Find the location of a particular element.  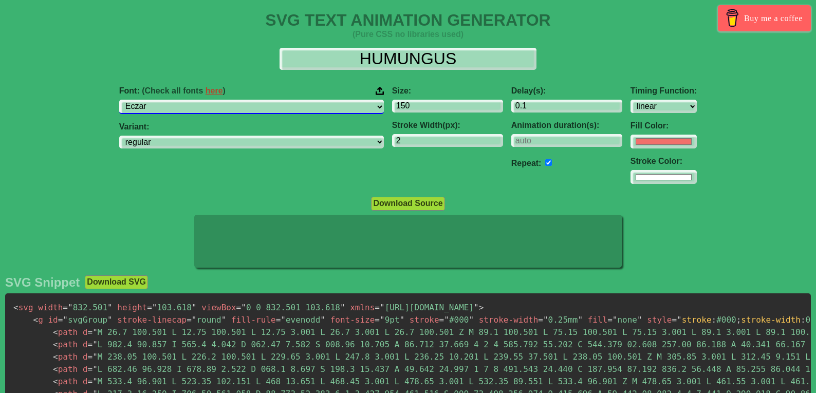

span: 0.25mm is located at coordinates (560, 320).